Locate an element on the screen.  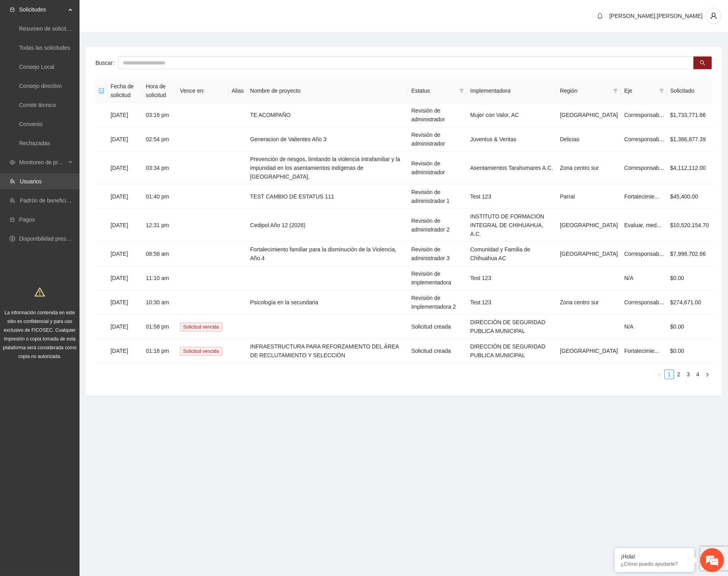
td: 10:30 am is located at coordinates (160, 302).